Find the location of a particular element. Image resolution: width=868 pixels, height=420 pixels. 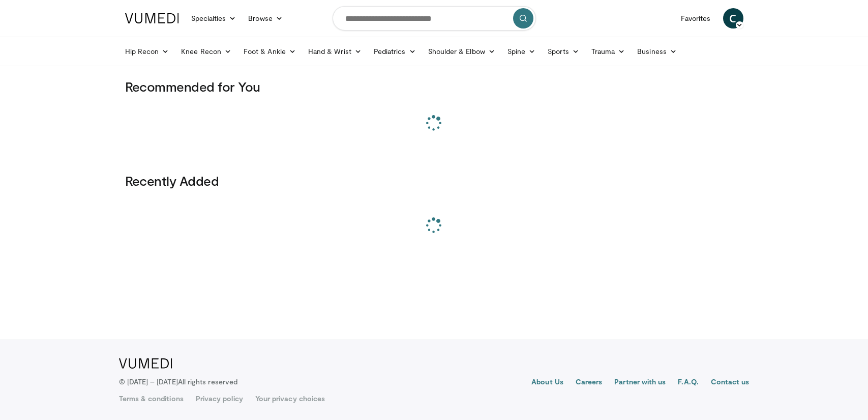

a: Trauma is located at coordinates (608, 52).